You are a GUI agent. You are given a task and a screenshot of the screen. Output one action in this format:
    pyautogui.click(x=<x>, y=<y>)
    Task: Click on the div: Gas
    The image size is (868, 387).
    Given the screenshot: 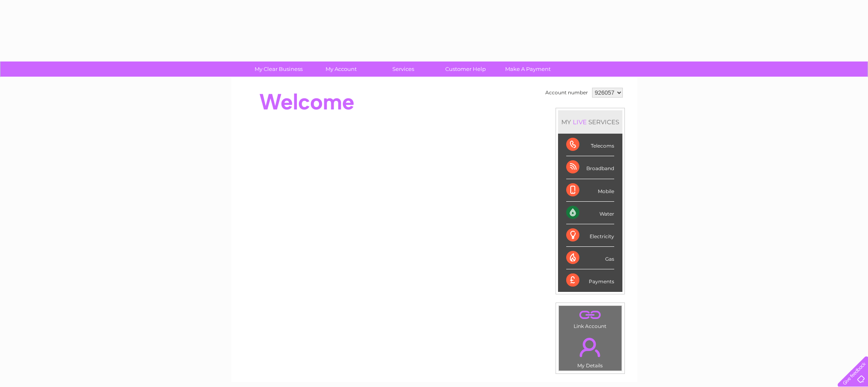 What is the action you would take?
    pyautogui.click(x=590, y=258)
    